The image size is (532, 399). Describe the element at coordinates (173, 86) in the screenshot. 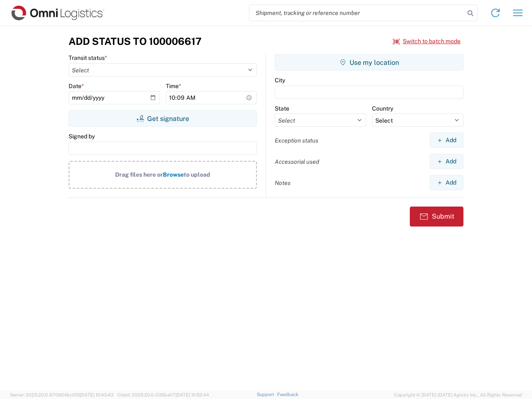

I see `label: Time` at that location.